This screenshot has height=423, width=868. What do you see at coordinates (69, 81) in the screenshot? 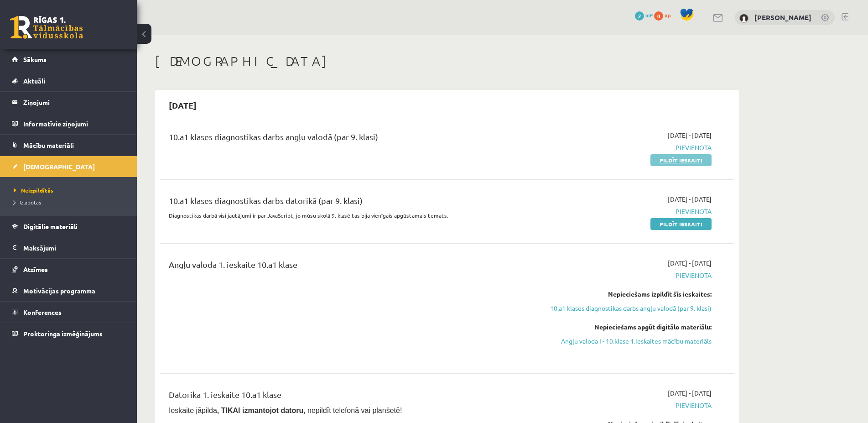
I see `a: Aktuāli` at bounding box center [69, 81].